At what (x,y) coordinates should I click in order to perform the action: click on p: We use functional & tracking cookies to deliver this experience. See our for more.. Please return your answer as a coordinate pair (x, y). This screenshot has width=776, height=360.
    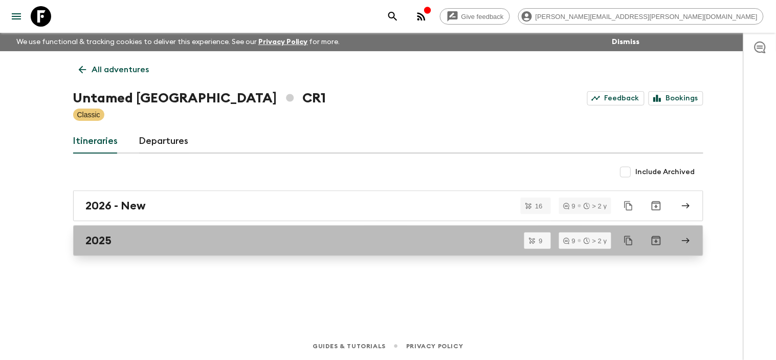
    Looking at the image, I should click on (178, 42).